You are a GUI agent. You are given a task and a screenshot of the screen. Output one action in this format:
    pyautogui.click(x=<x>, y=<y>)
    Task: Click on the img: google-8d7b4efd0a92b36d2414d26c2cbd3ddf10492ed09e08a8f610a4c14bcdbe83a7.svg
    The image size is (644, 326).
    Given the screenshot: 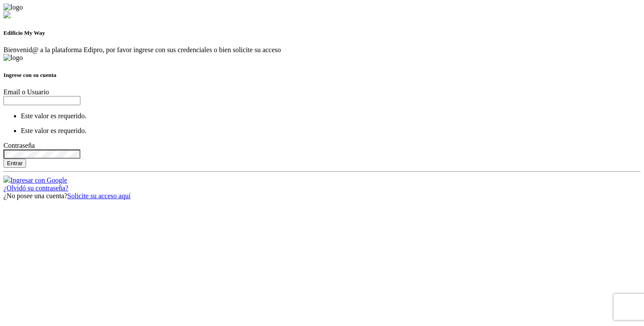 What is the action you would take?
    pyautogui.click(x=7, y=179)
    